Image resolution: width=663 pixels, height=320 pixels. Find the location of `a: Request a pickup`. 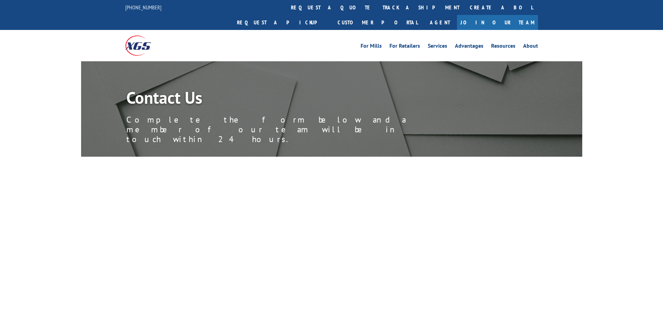

a: Request a pickup is located at coordinates (282, 22).